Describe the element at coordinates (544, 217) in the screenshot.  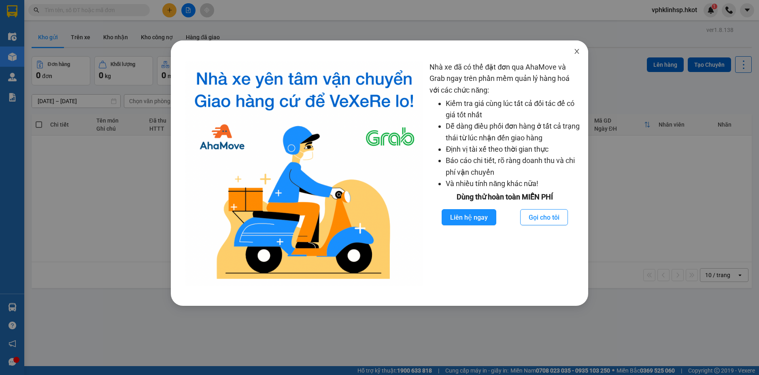
I see `button: Gọi cho tôi` at that location.